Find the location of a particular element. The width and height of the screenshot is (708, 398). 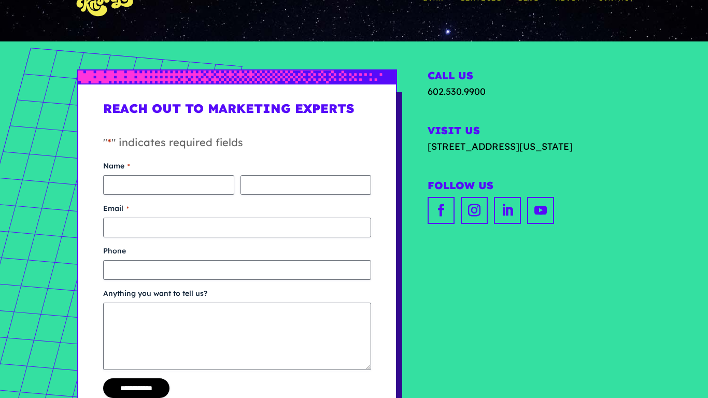

h2: Call Us is located at coordinates (529, 77).